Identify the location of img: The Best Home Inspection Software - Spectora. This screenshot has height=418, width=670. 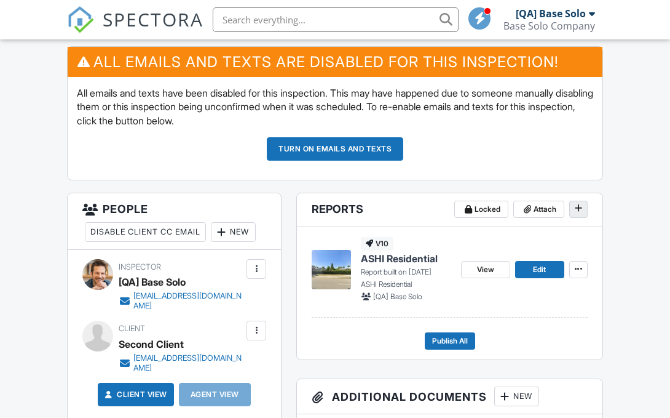
(81, 20).